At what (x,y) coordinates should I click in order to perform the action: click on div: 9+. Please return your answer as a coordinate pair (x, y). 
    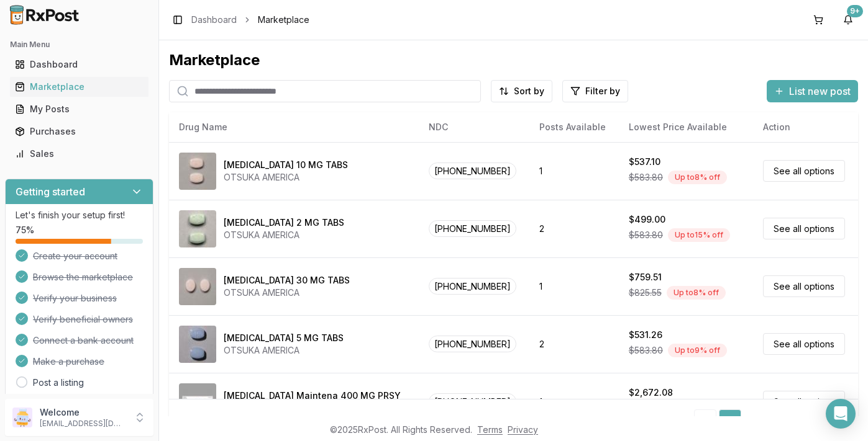
    Looking at the image, I should click on (854, 11).